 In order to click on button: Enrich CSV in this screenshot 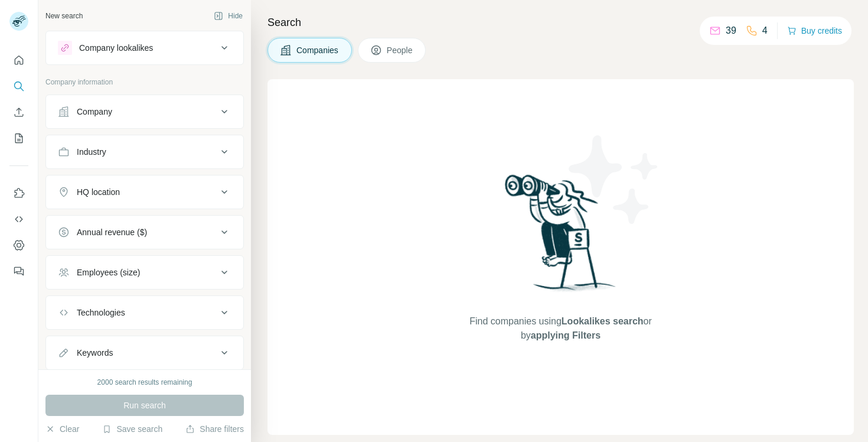, I will do `click(19, 112)`.